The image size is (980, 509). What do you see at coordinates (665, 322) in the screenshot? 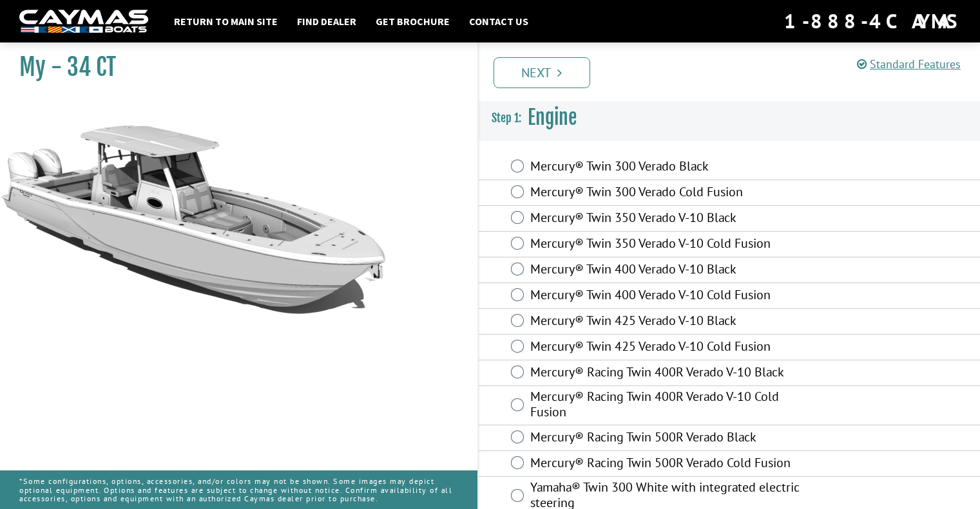
I see `label: Mercury® Twin 425 Verado V-10 Black` at bounding box center [665, 322].